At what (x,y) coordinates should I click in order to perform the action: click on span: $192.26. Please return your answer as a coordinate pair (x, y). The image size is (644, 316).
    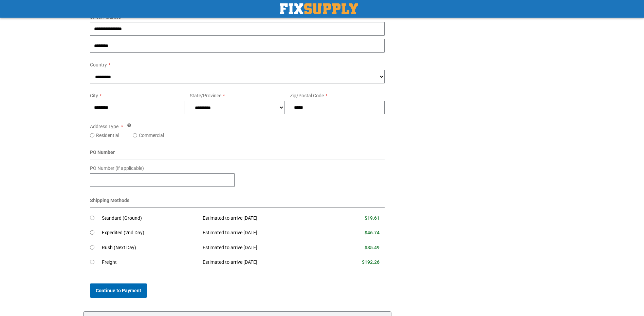
    Looking at the image, I should click on (371, 262).